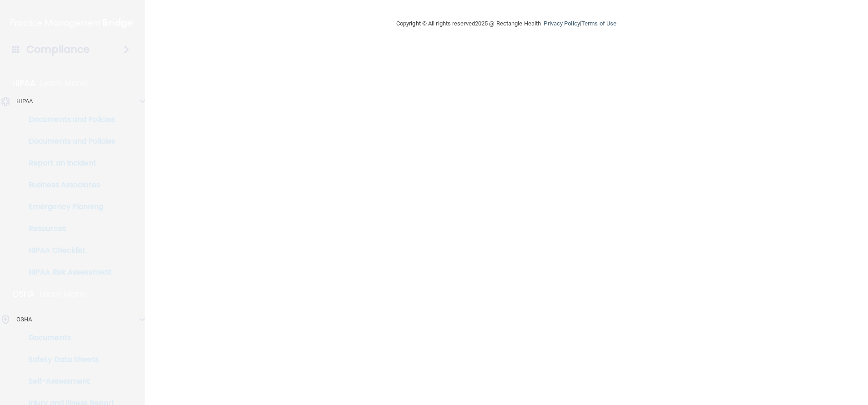 This screenshot has width=868, height=405. I want to click on div: Copyright © All rights reserved 2025 @ Rectangle Health | |, so click(506, 23).